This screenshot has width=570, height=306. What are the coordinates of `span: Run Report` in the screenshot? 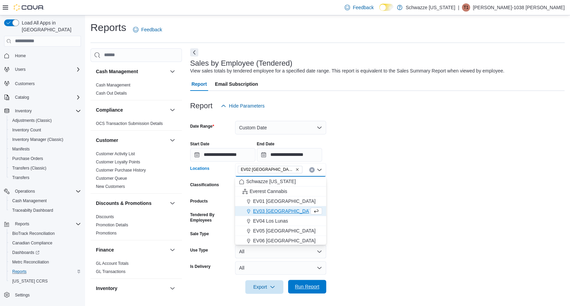 It's located at (307, 286).